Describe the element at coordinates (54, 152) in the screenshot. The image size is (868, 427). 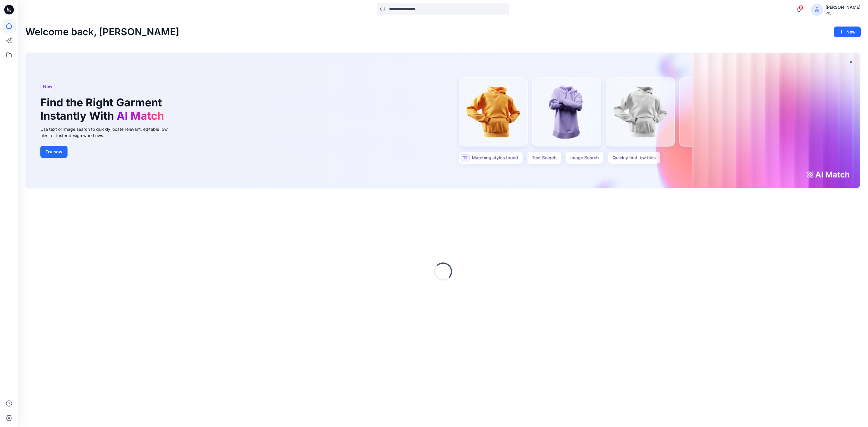
I see `a: Try now` at that location.